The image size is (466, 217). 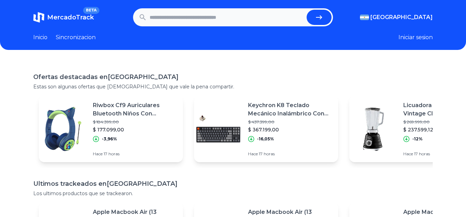 What do you see at coordinates (63, 17) in the screenshot?
I see `a: MercadoTrackBETA` at bounding box center [63, 17].